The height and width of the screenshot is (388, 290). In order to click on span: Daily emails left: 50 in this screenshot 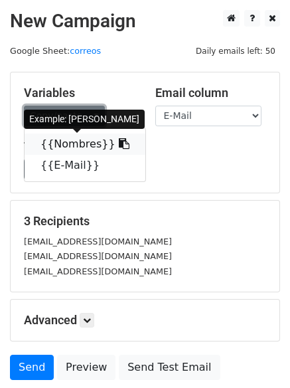, I will do `click(236, 51)`.